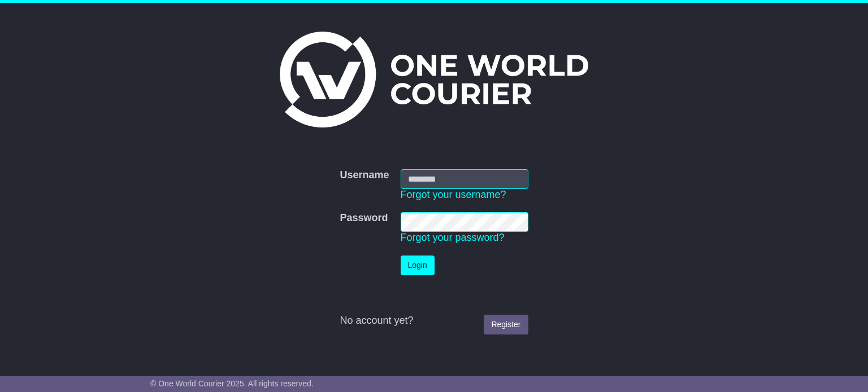 The height and width of the screenshot is (392, 868). I want to click on button: Login, so click(418, 265).